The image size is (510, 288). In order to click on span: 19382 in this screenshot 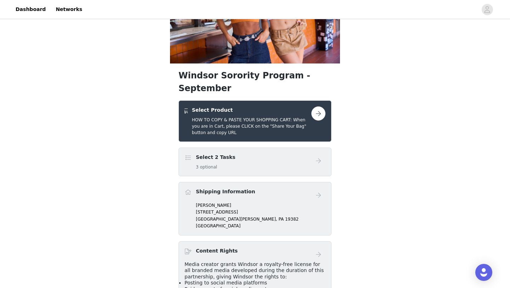, I will do `click(292, 219)`.